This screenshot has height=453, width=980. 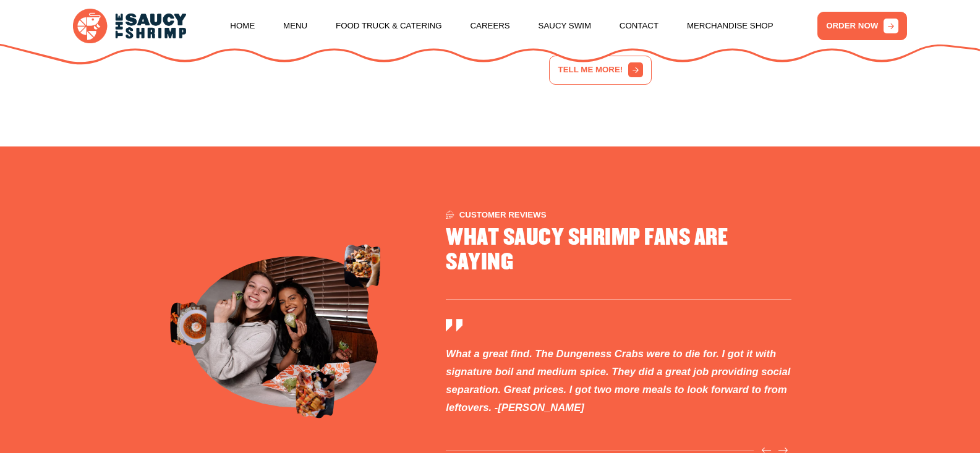 I want to click on h2: WHAT SAUCY SHRIMP FANS ARE SAYING, so click(x=619, y=251).